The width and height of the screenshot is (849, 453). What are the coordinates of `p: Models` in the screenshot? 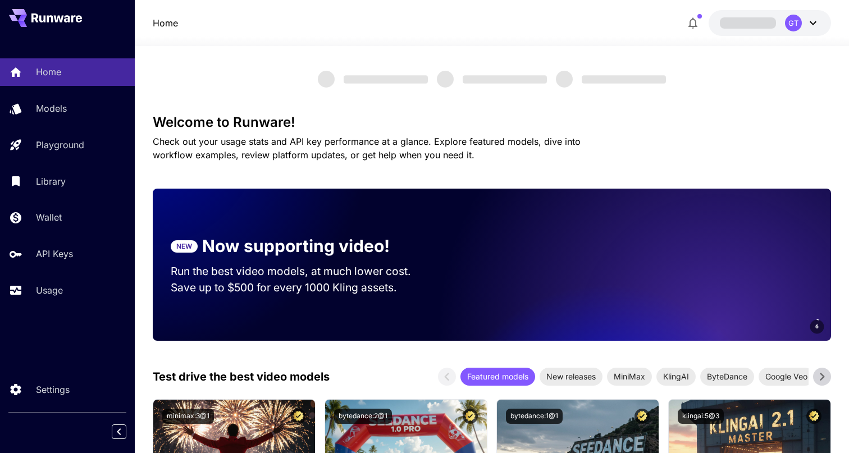 It's located at (51, 108).